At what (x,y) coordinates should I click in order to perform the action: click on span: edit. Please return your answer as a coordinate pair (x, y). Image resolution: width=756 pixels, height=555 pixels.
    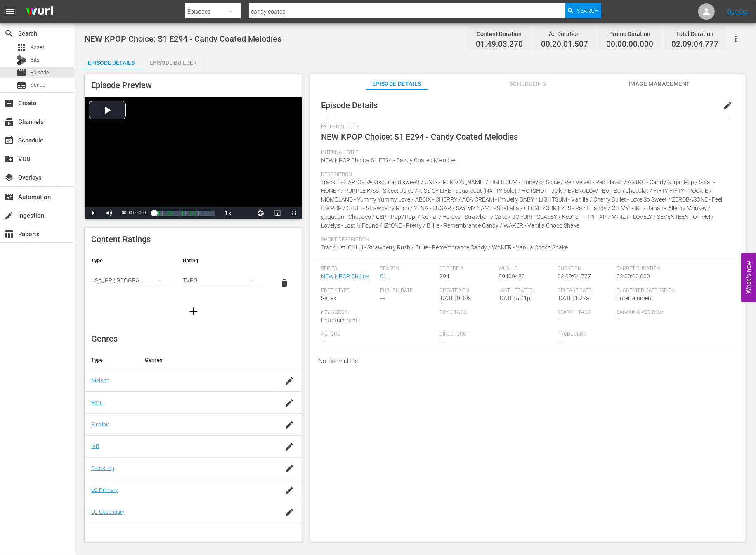
    Looking at the image, I should click on (728, 106).